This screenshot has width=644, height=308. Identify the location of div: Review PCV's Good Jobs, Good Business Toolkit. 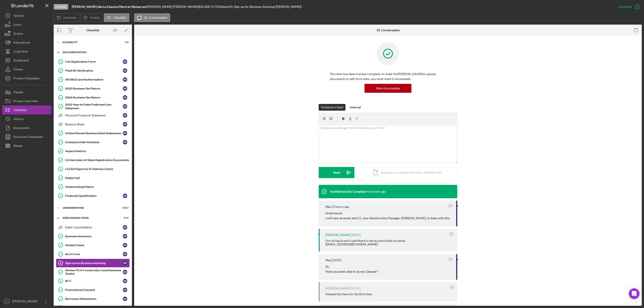
(94, 272).